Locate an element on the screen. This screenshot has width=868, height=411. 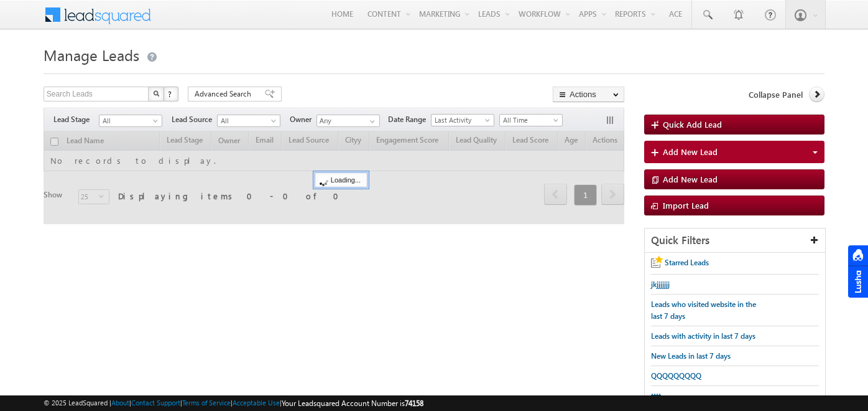
span: QQQQQQQQQ is located at coordinates (676, 375).